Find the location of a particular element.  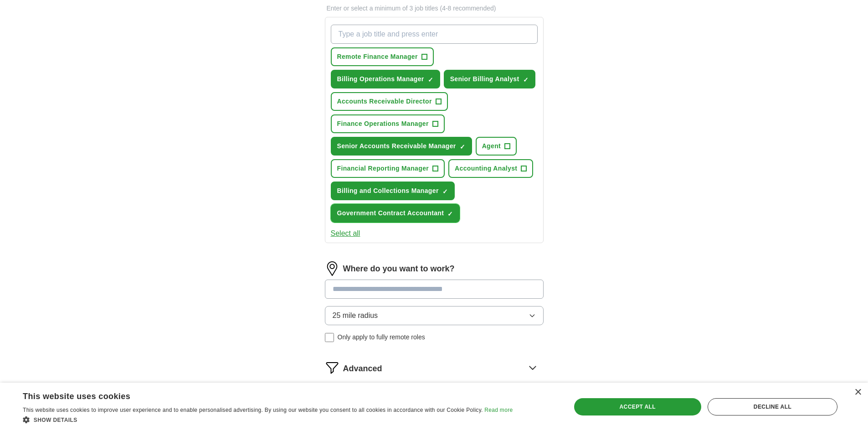

span: Accounting Analyst is located at coordinates (486, 169).